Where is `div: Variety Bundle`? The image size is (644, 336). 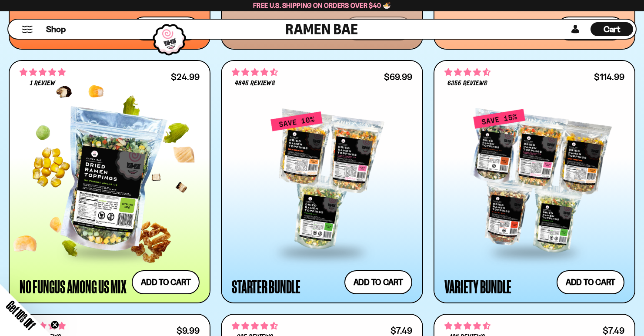 div: Variety Bundle is located at coordinates (478, 287).